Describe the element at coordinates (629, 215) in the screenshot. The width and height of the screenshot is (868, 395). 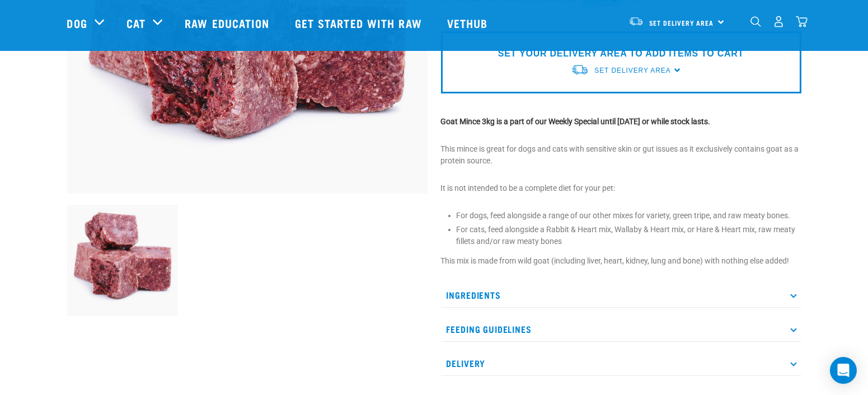
I see `li: For dogs, feed alongside a range of our other mixes for variety, green tripe, and raw meaty bones.` at that location.